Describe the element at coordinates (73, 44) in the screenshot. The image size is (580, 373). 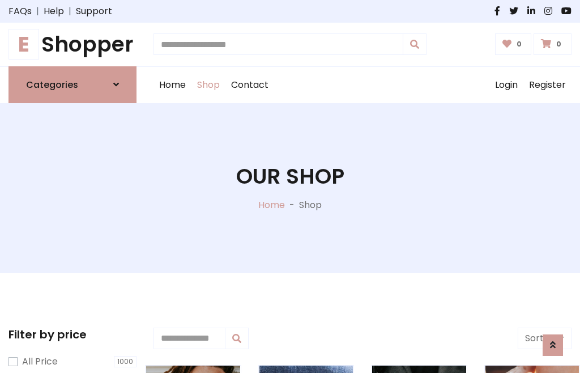
I see `a: EShopper` at that location.